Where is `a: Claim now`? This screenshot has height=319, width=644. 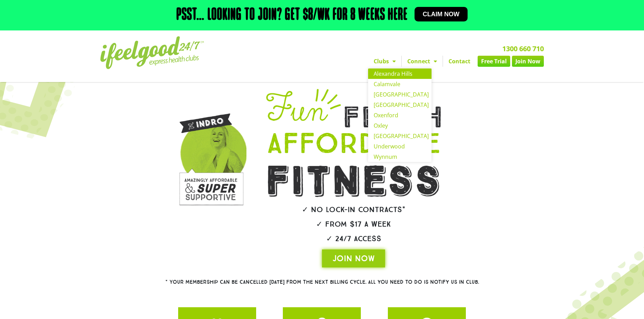
a: Claim now is located at coordinates (441, 14).